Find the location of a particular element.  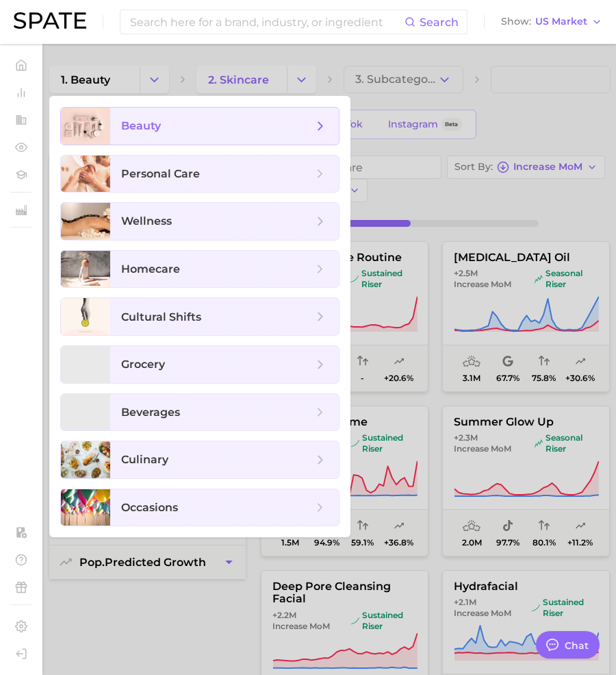

span: occasions is located at coordinates (149, 506).